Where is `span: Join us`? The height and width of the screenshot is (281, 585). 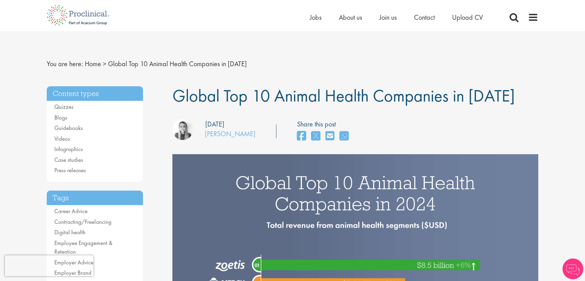
span: Join us is located at coordinates (388, 17).